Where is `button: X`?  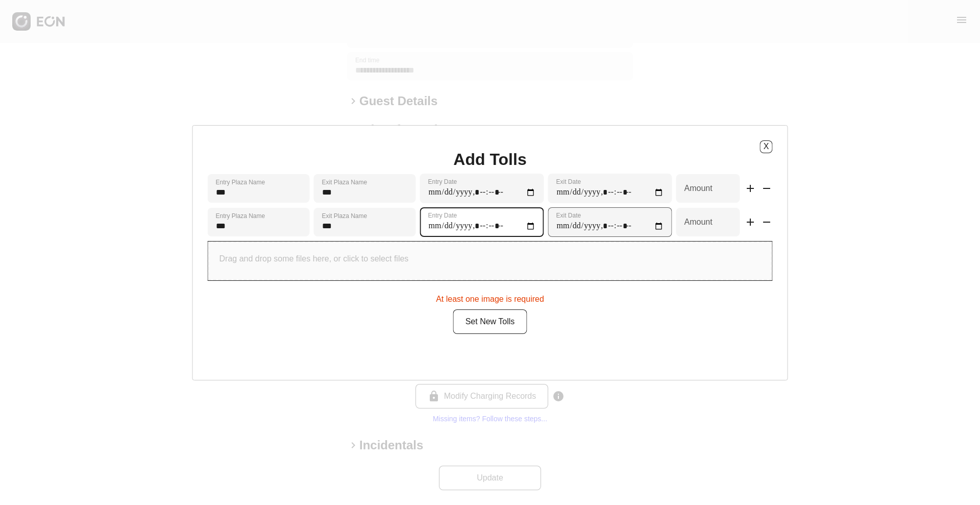
button: X is located at coordinates (766, 147).